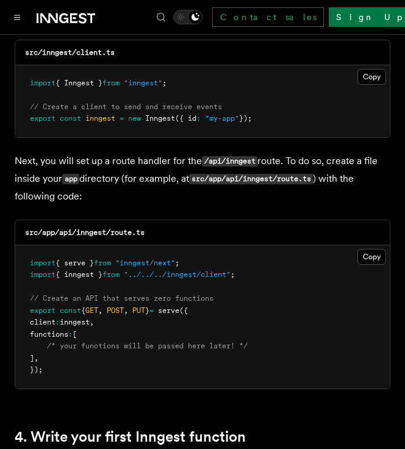 The height and width of the screenshot is (449, 405). I want to click on code: src/inngest/client.ts, so click(69, 52).